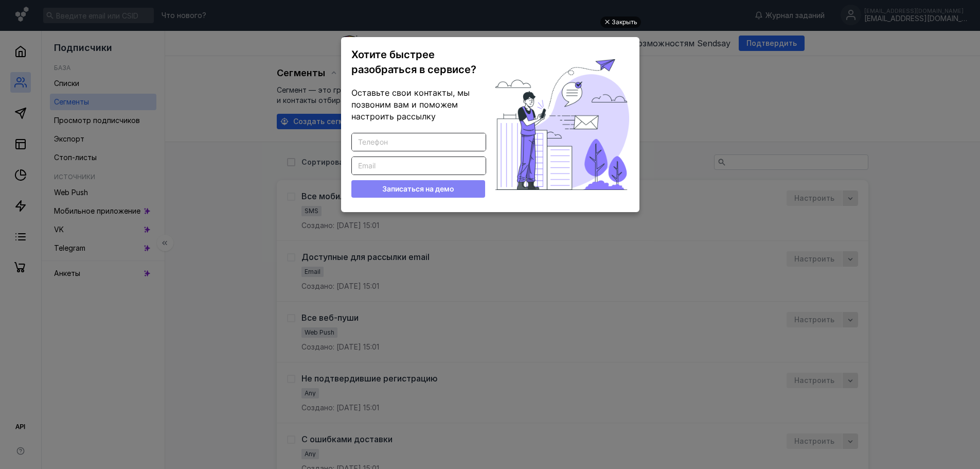 Image resolution: width=980 pixels, height=469 pixels. I want to click on input: Email, so click(419, 166).